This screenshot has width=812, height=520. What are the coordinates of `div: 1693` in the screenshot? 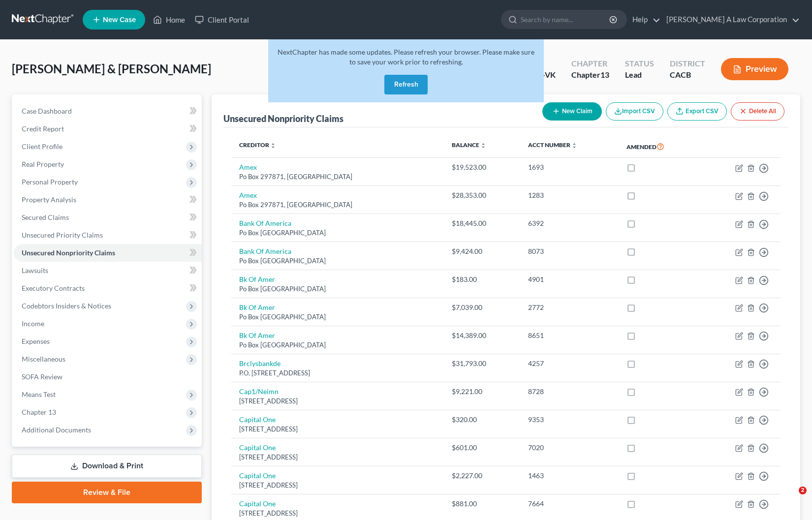 It's located at (570, 168).